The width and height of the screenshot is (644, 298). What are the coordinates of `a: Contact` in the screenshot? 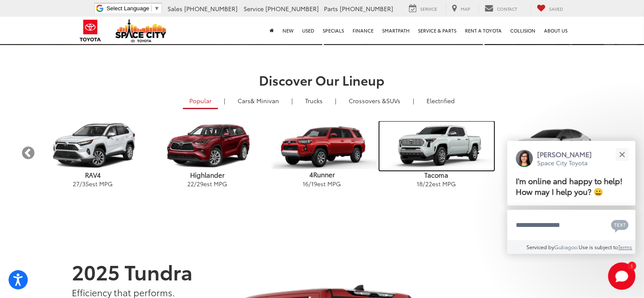 It's located at (501, 9).